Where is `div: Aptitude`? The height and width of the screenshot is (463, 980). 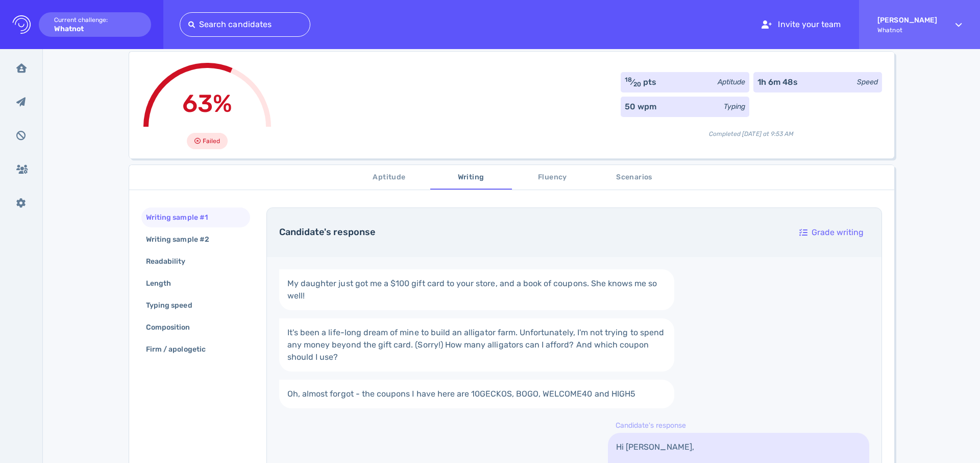 div: Aptitude is located at coordinates (732, 82).